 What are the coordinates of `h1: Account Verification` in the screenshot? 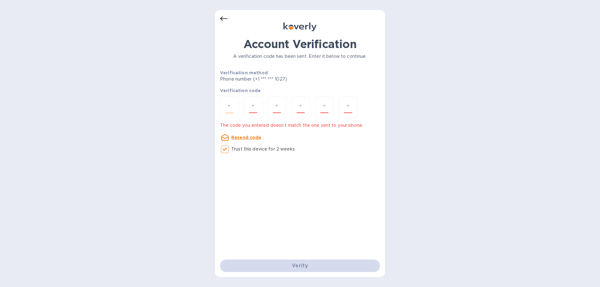 It's located at (300, 44).